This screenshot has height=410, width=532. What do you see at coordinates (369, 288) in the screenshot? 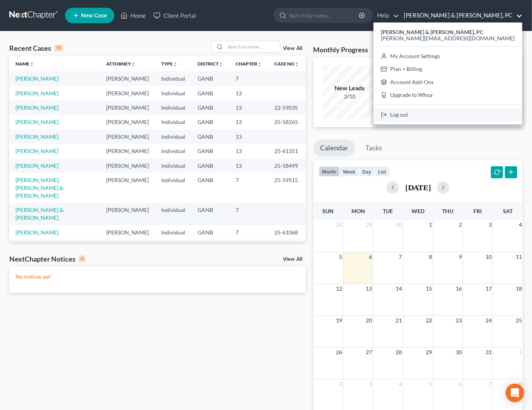
I see `span: 13` at bounding box center [369, 288].